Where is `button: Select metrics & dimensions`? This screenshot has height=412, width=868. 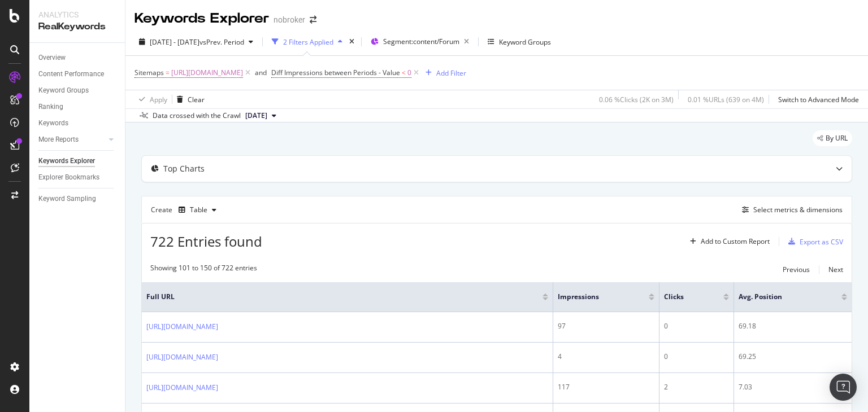 button: Select metrics & dimensions is located at coordinates (789, 210).